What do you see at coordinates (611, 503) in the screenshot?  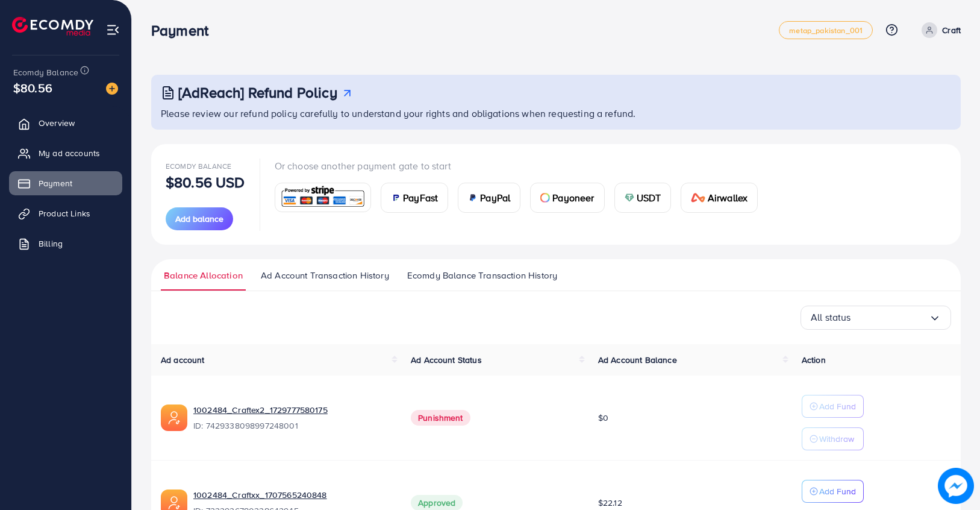 I see `span: $22.12` at bounding box center [611, 503].